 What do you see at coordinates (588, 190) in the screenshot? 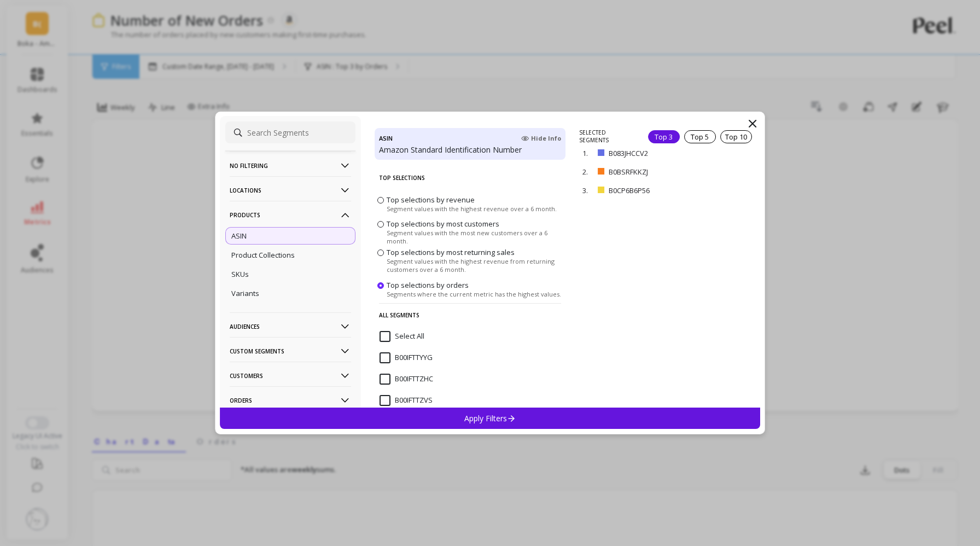
I see `p: 3.` at bounding box center [588, 190].